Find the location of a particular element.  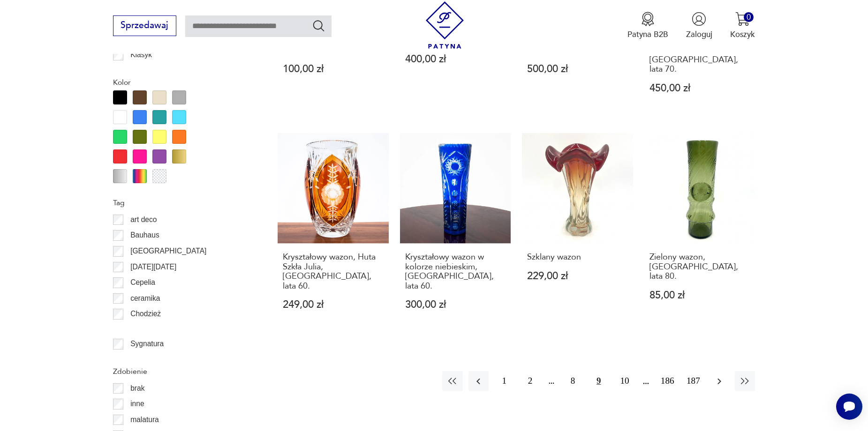

button: Zaloguj is located at coordinates (699, 26).